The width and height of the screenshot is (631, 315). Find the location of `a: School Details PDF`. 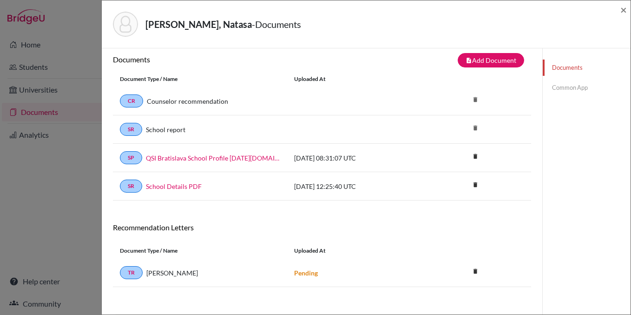

a: School Details PDF is located at coordinates (174, 186).